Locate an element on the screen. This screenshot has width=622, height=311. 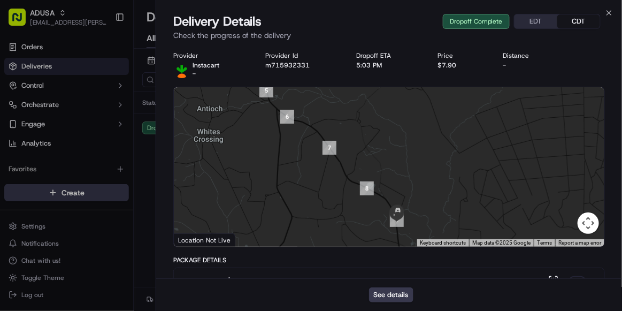
div: Package Details is located at coordinates (389, 260).